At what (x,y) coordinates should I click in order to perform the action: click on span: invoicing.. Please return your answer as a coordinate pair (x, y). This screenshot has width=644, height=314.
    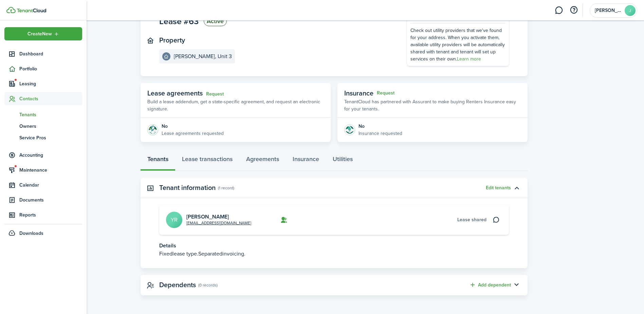
    Looking at the image, I should click on (234, 253).